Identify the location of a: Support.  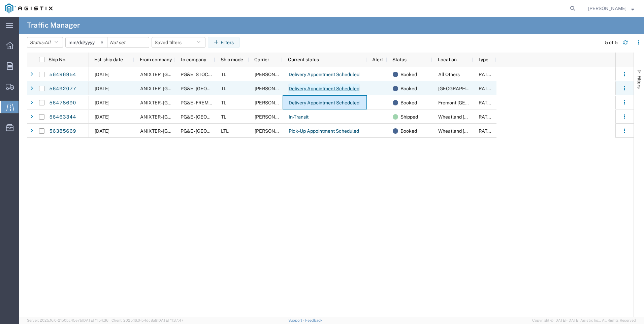
(297, 320).